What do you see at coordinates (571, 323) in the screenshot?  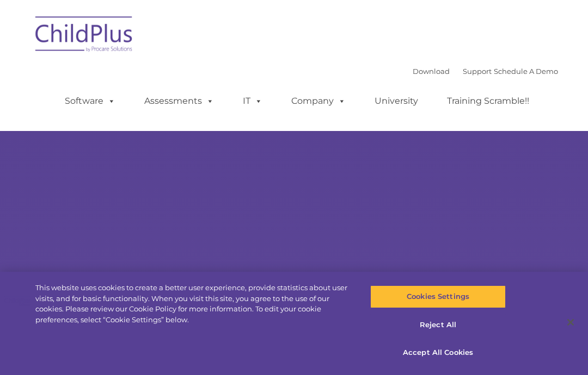 I see `button: Close` at bounding box center [571, 323].